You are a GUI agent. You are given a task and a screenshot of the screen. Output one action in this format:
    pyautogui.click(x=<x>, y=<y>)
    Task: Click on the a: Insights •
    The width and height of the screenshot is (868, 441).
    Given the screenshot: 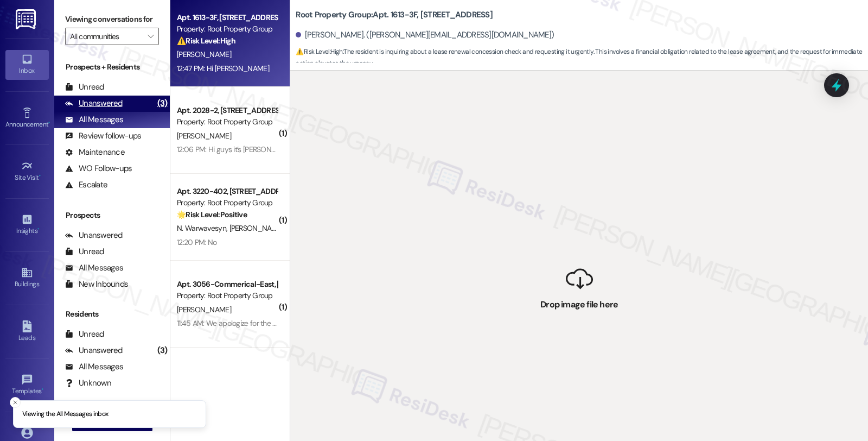 What is the action you would take?
    pyautogui.click(x=27, y=225)
    